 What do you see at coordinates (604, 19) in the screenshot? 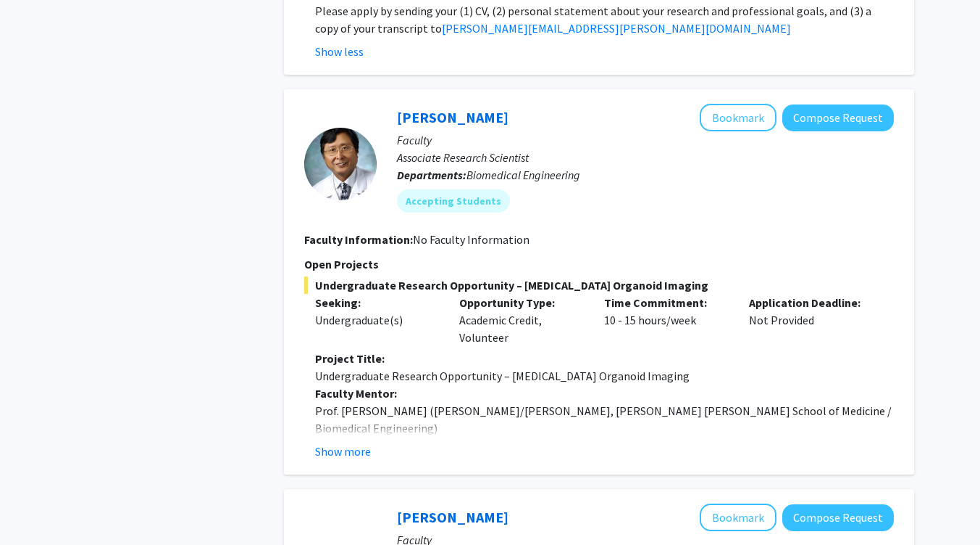
I see `p: Please apply by sending your (1) CV, (2) personal statement about your research and professional ...` at bounding box center [604, 19].